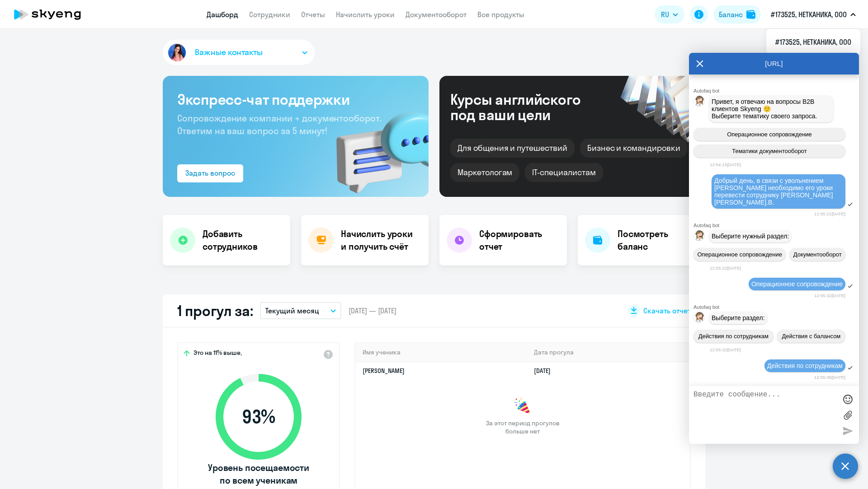 Image resolution: width=868 pixels, height=489 pixels. Describe the element at coordinates (634, 148) in the screenshot. I see `div: Бизнес и командировки` at that location.